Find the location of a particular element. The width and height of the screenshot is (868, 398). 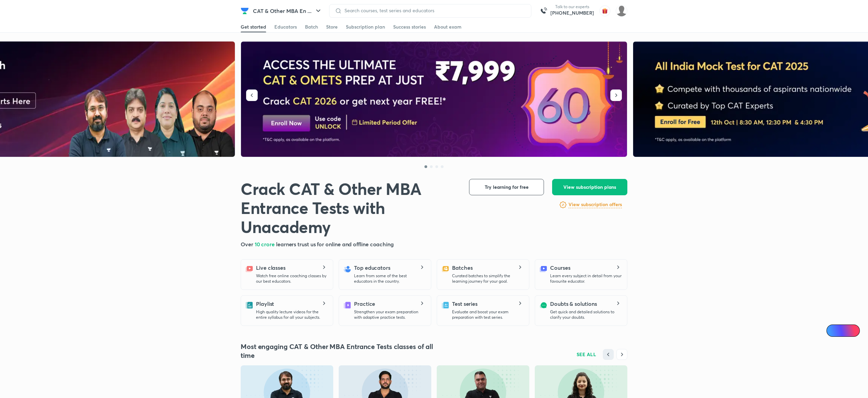

img: Company Logo is located at coordinates (244, 10).